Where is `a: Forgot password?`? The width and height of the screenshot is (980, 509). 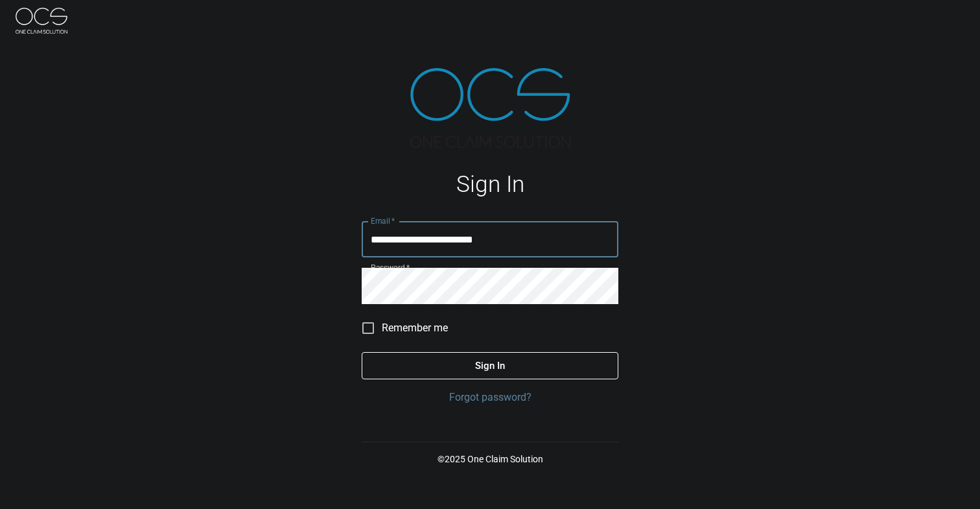
a: Forgot password? is located at coordinates (490, 397).